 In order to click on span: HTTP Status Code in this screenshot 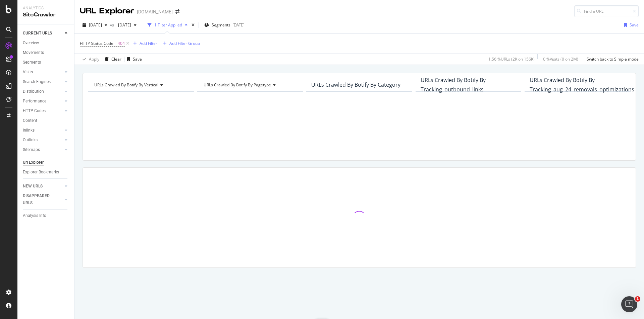, I will do `click(97, 43)`.